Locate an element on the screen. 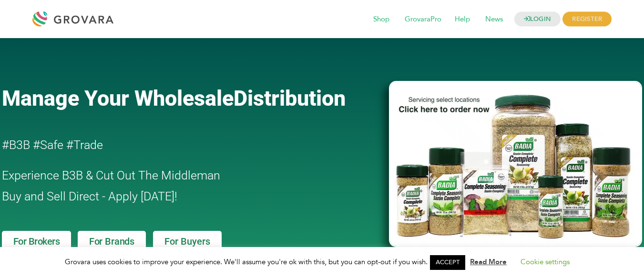 This screenshot has height=278, width=644. span: GrovaraPro is located at coordinates (423, 20).